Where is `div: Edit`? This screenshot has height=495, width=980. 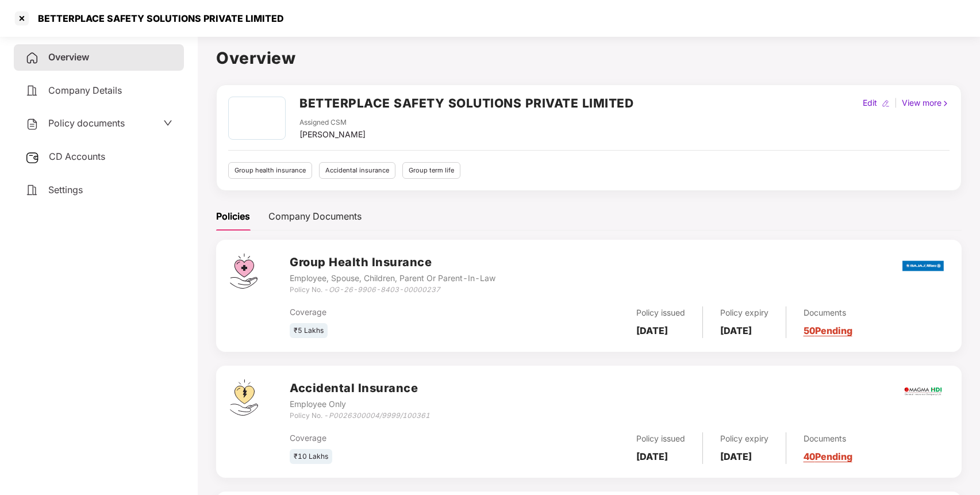
div: Edit is located at coordinates (870, 103).